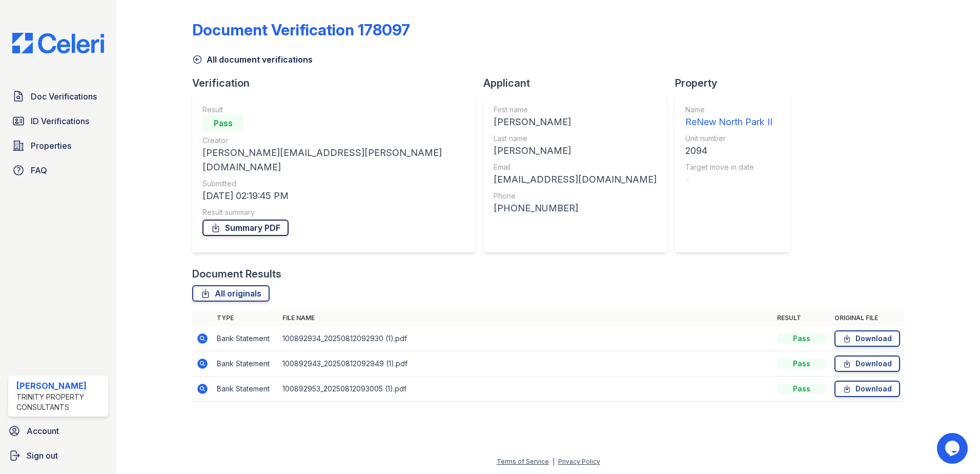 Image resolution: width=980 pixels, height=474 pixels. Describe the element at coordinates (58, 171) in the screenshot. I see `a: FAQ` at that location.